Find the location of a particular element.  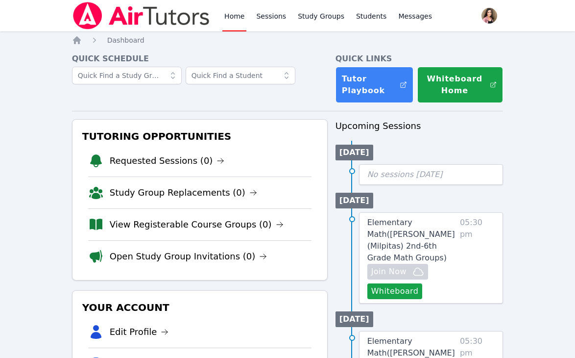

a: View Registerable Course Groups (0) is located at coordinates (196, 224).